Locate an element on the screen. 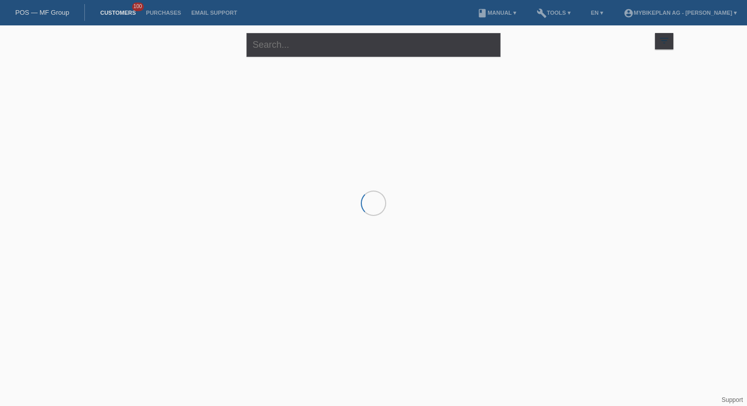  i: account_circle is located at coordinates (628, 13).